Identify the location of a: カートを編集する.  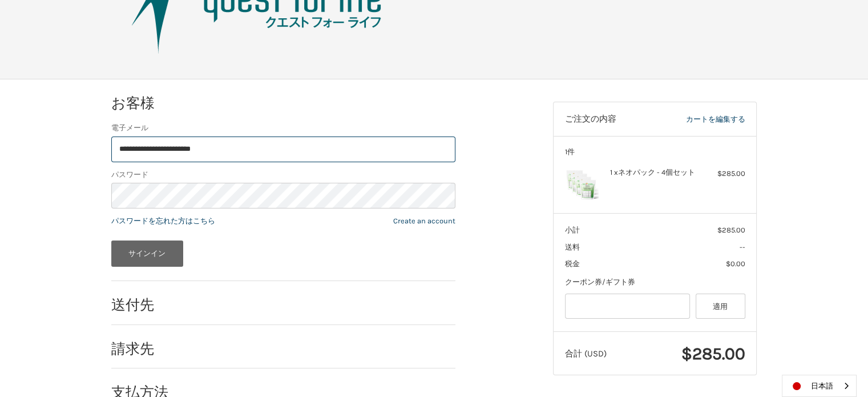
(696, 119).